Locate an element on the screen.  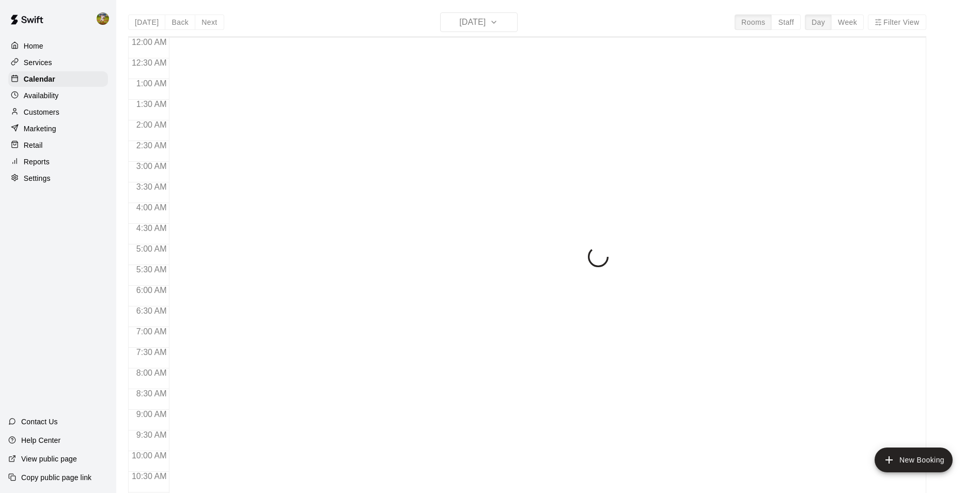
div: Settings is located at coordinates (58, 179).